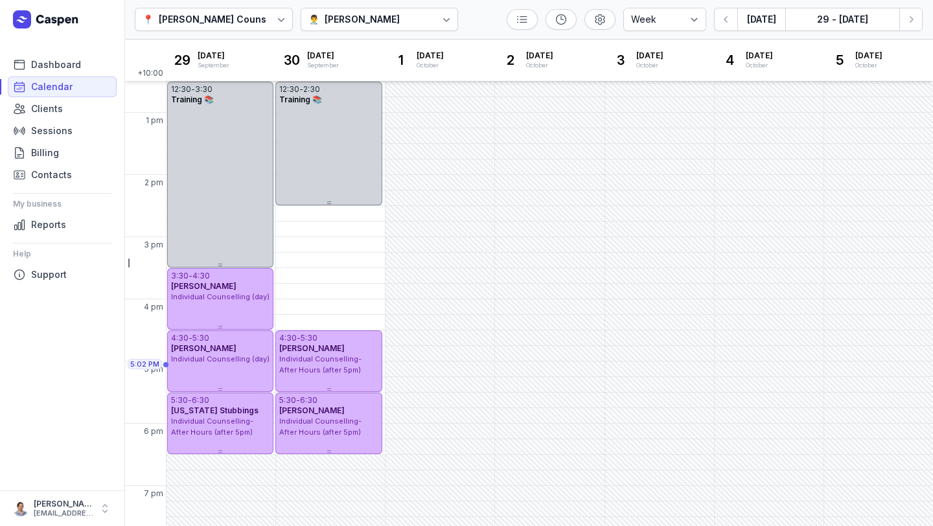 The height and width of the screenshot is (526, 933). I want to click on span: 7 pm, so click(153, 494).